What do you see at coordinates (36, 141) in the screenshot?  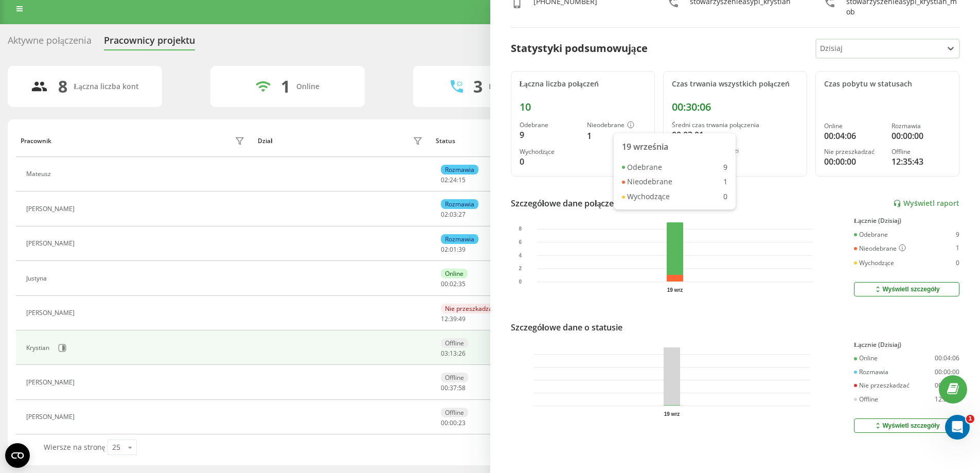 I see `div: Pracownik` at bounding box center [36, 141].